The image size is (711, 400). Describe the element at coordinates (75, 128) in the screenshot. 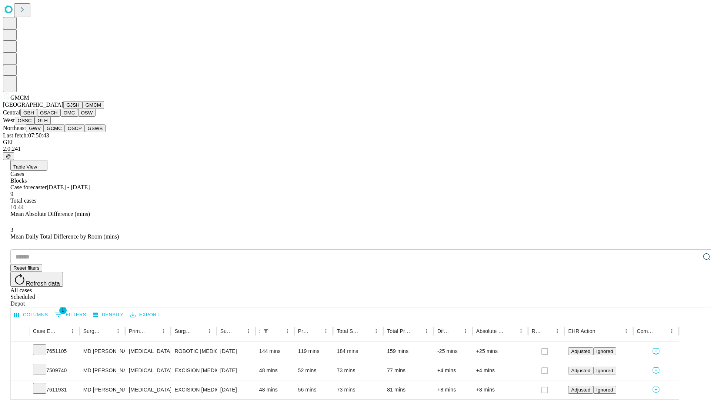

I see `button: OSCP` at that location.